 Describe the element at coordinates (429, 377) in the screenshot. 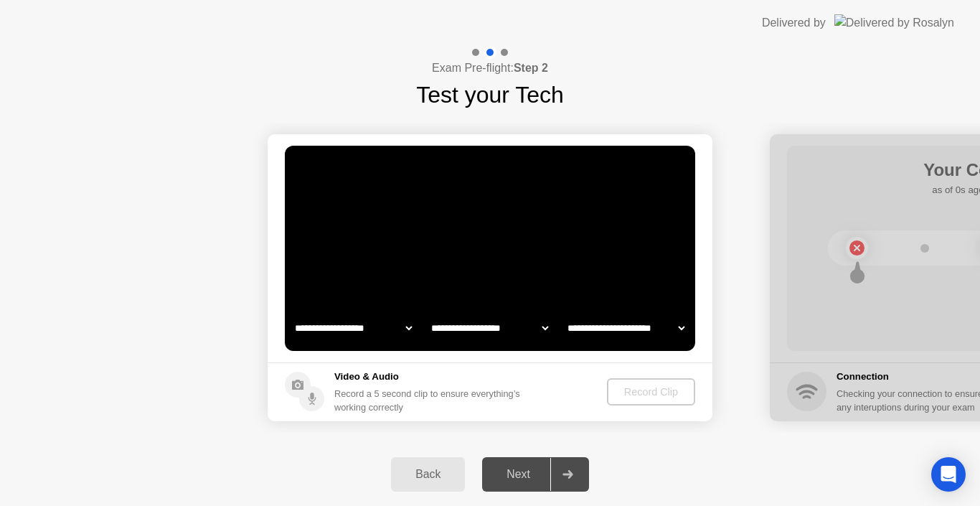

I see `h5: Video & Audio` at that location.